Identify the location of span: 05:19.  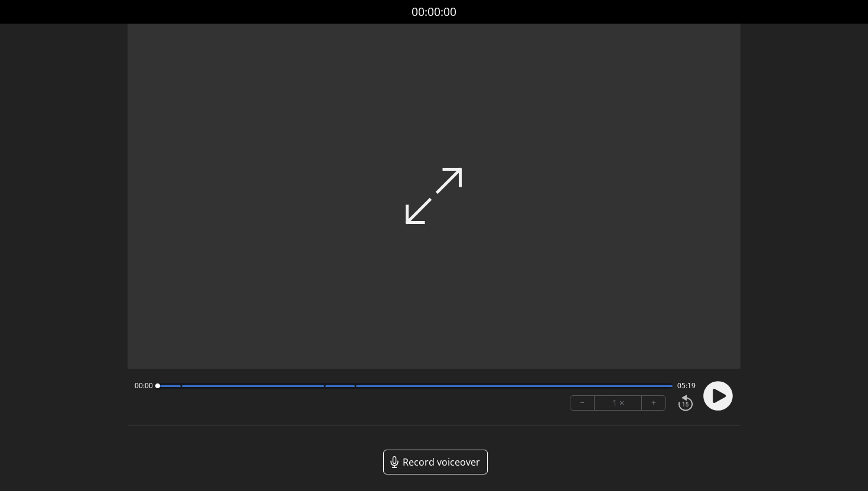
(686, 386).